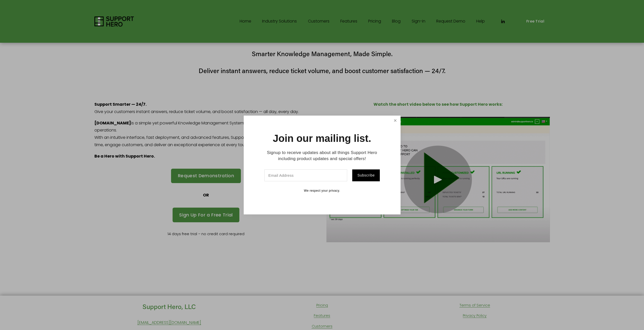 This screenshot has width=644, height=330. I want to click on p: Signup to receive updates about all things Support Hero including product updates and special off..., so click(322, 156).